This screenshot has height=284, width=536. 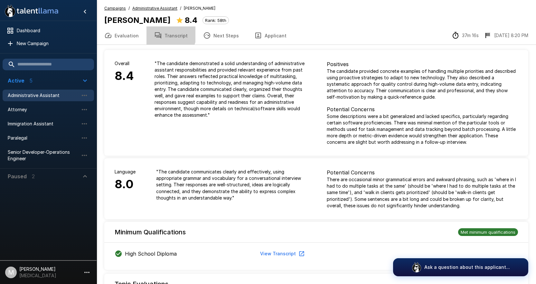 What do you see at coordinates (121, 35) in the screenshot?
I see `button: Evaluation` at bounding box center [121, 35].